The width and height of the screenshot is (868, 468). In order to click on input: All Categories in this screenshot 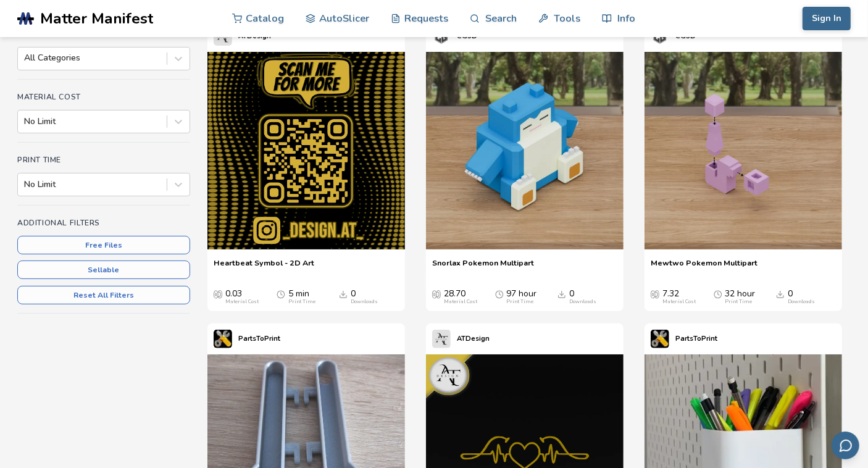, I will do `click(25, 58)`.